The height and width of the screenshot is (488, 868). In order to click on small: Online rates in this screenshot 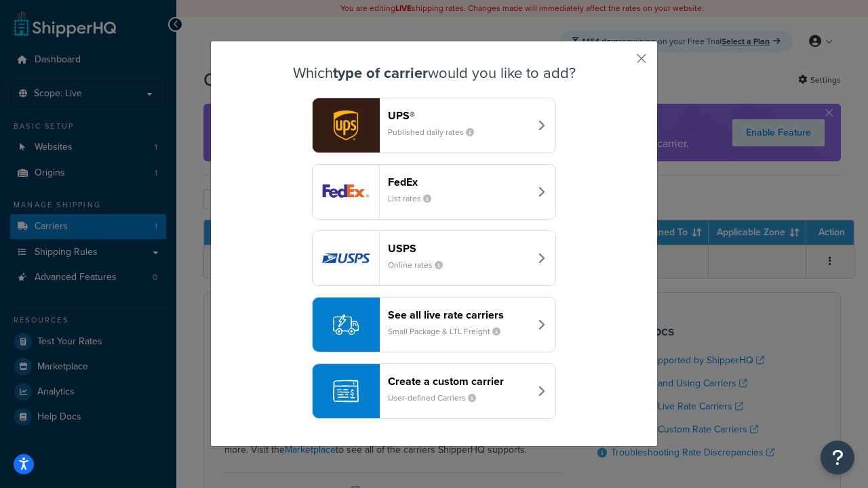, I will do `click(420, 265)`.